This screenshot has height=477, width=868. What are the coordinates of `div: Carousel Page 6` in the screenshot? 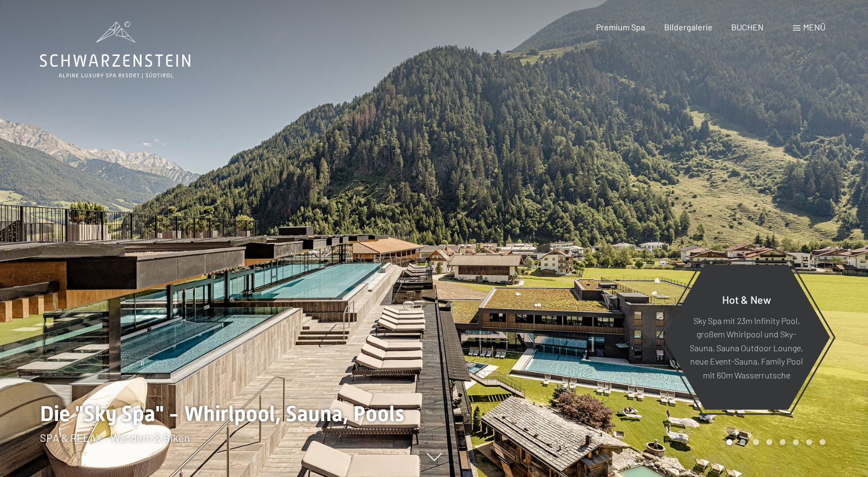 It's located at (796, 442).